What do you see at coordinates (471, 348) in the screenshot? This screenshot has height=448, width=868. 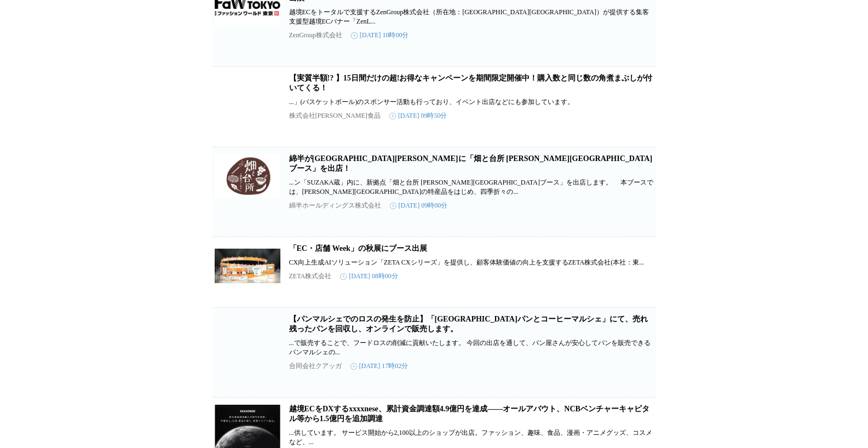 I see `p: ...で販売することで、フードロスの削減に貢献いたします。 今回の出店を通して、パン屋さんが安心してパンを販売できるパンマルシェの...` at bounding box center [471, 348].